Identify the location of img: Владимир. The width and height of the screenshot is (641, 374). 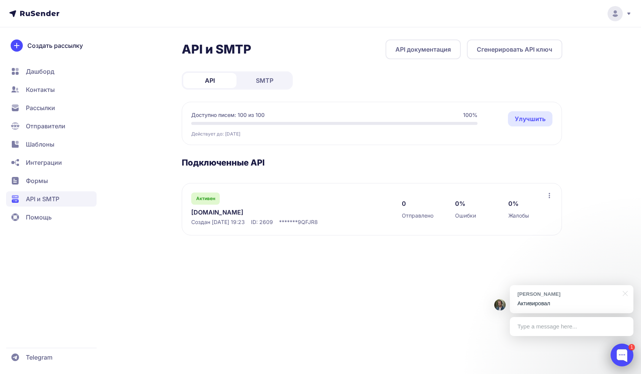
(500, 305).